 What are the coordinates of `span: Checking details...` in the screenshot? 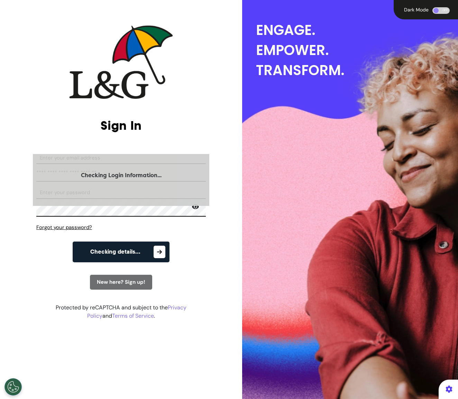 It's located at (115, 252).